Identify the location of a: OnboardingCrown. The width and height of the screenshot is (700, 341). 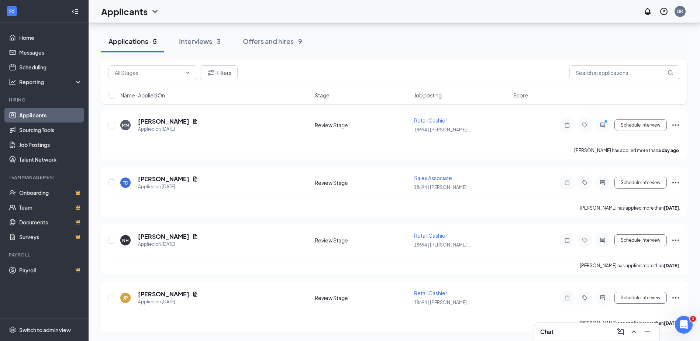
(51, 193).